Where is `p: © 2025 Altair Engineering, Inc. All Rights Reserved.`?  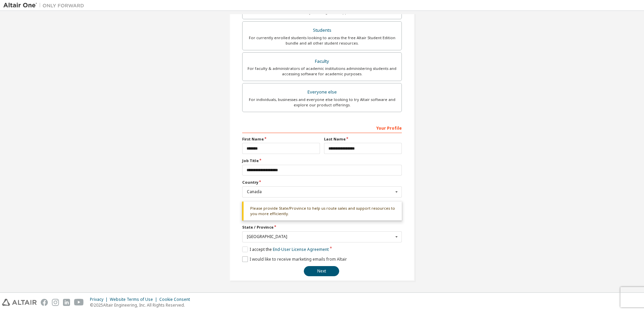
p: © 2025 Altair Engineering, Inc. All Rights Reserved. is located at coordinates (142, 305).